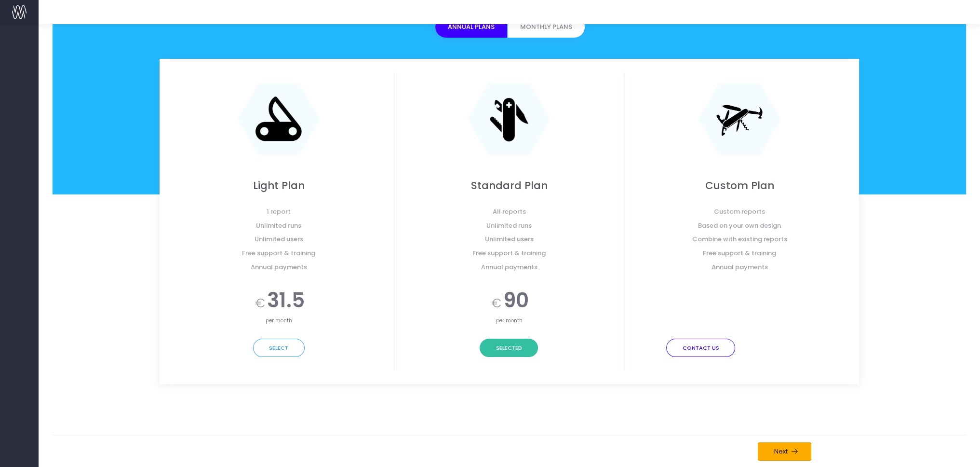 The width and height of the screenshot is (980, 467). What do you see at coordinates (739, 120) in the screenshot?
I see `img: knife-complex.png` at bounding box center [739, 120].